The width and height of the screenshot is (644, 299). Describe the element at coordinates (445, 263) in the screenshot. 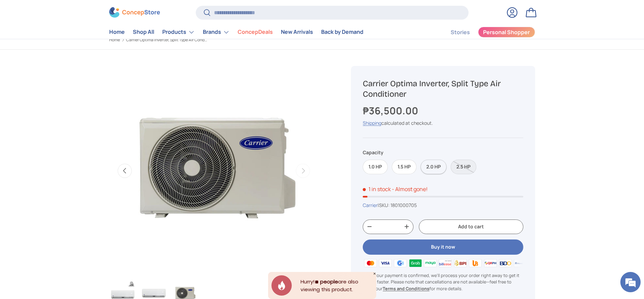

I see `img: billease` at that location.